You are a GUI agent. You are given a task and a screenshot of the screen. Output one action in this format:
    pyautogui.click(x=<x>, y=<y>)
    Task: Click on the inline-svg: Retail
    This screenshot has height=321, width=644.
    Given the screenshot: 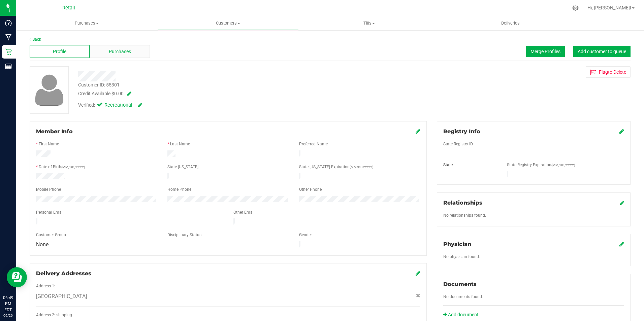 What is the action you would take?
    pyautogui.click(x=8, y=52)
    